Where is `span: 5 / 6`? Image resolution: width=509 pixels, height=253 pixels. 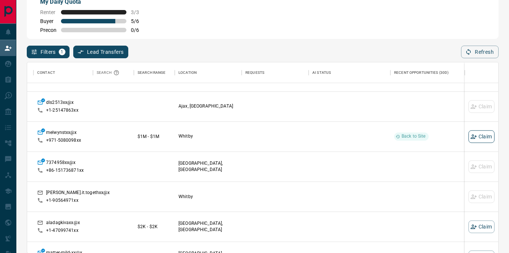
span: 5 / 6 is located at coordinates (139, 21).